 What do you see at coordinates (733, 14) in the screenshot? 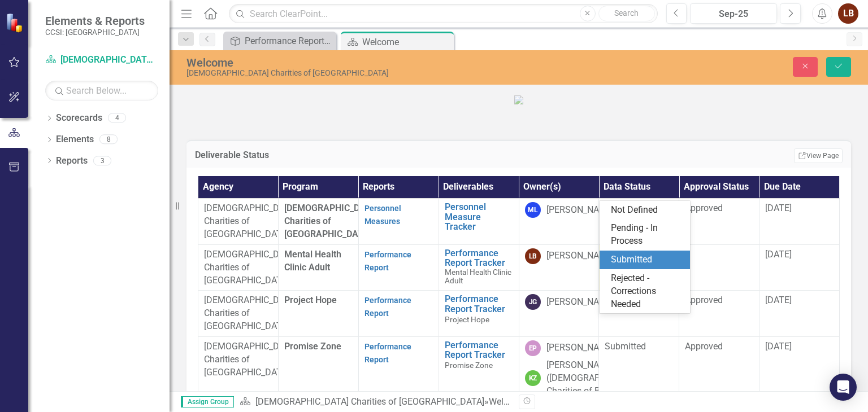
I see `div: Sep-25` at bounding box center [733, 14].